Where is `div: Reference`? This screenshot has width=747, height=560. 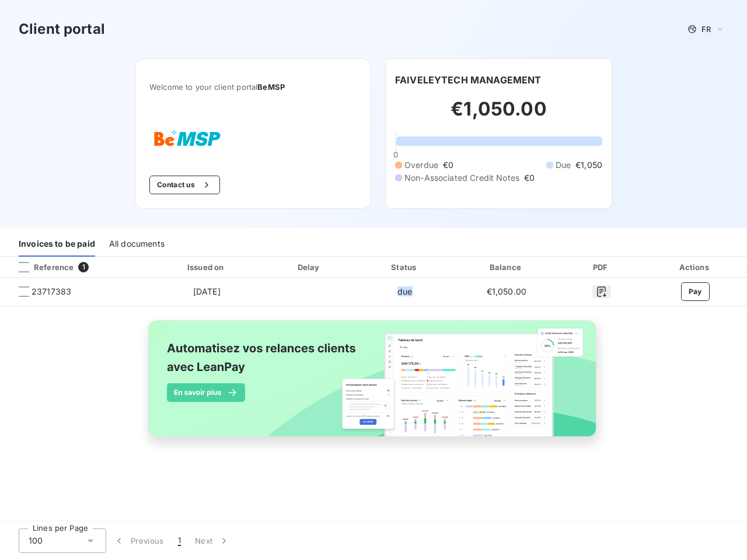
div: Reference is located at coordinates (41, 267).